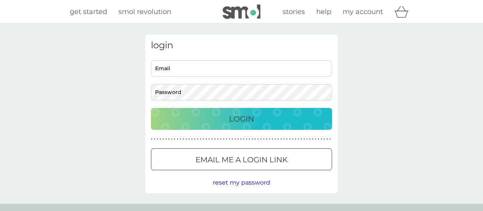 The height and width of the screenshot is (211, 483). Describe the element at coordinates (242, 119) in the screenshot. I see `button: Login` at that location.